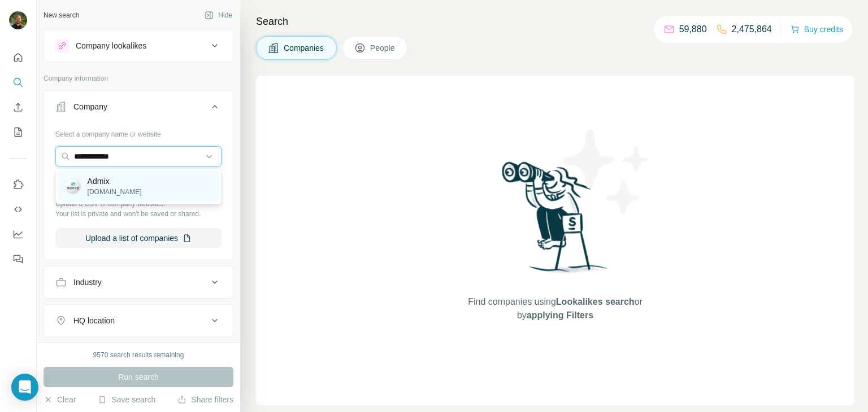 Image resolution: width=868 pixels, height=412 pixels. Describe the element at coordinates (18, 107) in the screenshot. I see `button: Enrich CSV` at that location.